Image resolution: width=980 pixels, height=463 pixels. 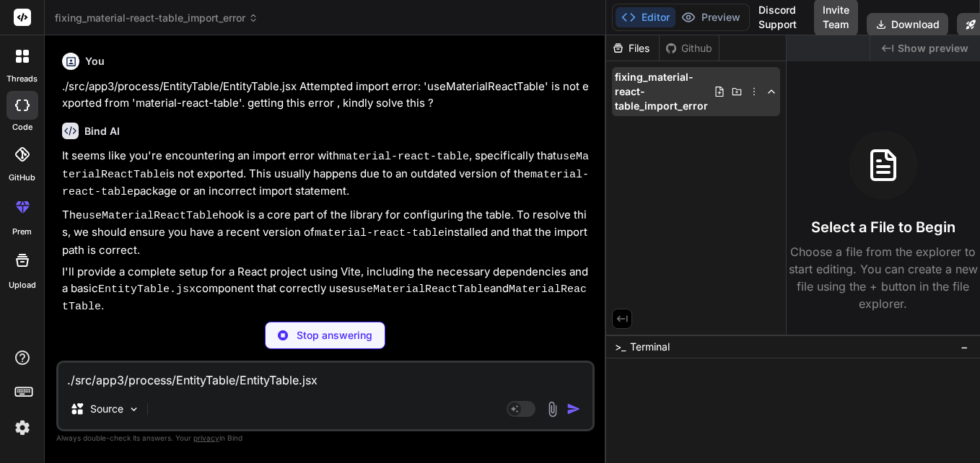 I want to click on code: EntityTable.jsx, so click(x=146, y=289).